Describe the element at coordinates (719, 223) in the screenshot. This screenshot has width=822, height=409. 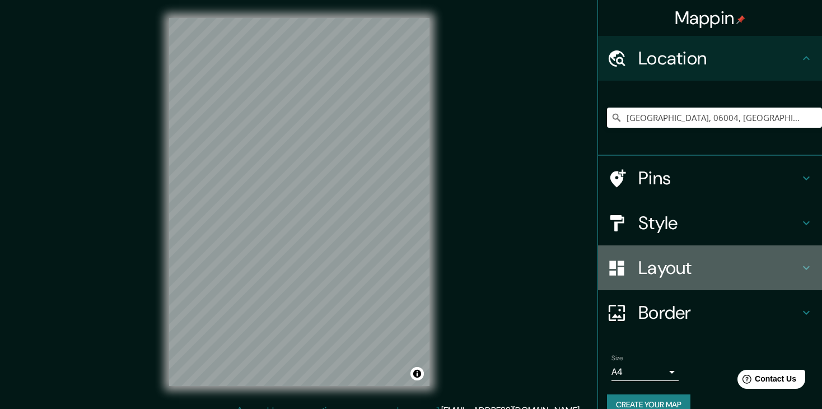
I see `h4: Style` at that location.